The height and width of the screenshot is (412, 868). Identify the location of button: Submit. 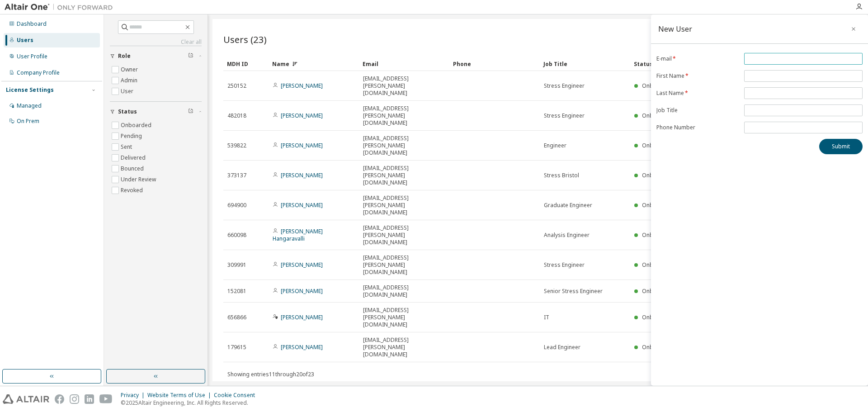
(841, 147).